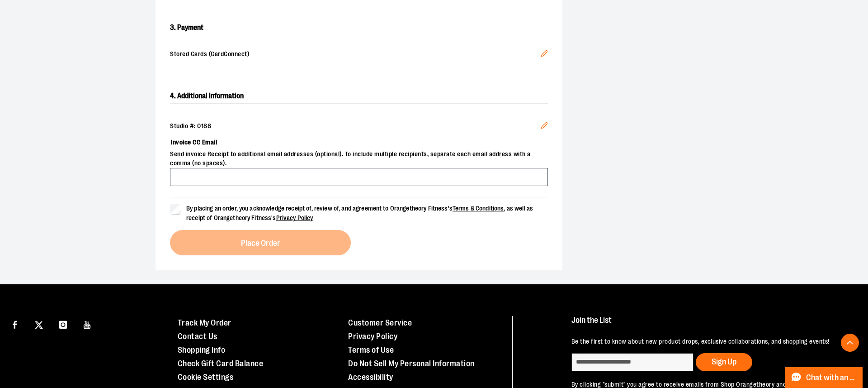  Describe the element at coordinates (39, 325) in the screenshot. I see `img: Twitter` at that location.